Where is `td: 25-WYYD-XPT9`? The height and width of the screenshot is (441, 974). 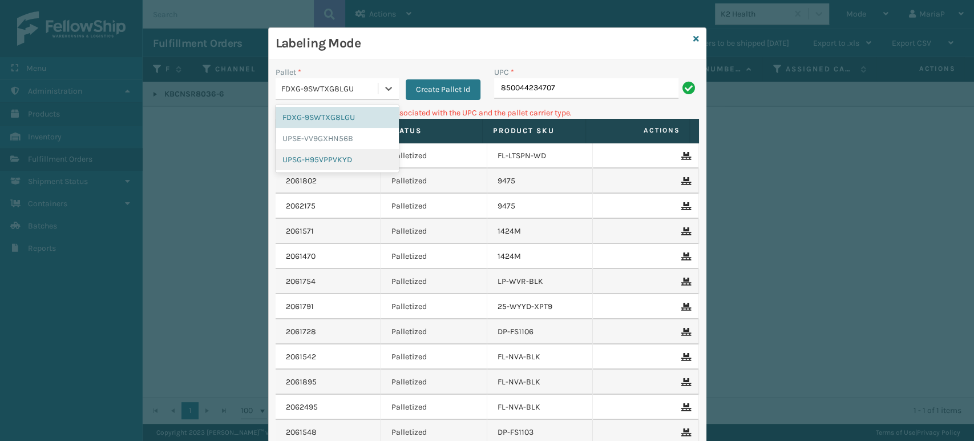
td: 25-WYYD-XPT9 is located at coordinates (541, 307).